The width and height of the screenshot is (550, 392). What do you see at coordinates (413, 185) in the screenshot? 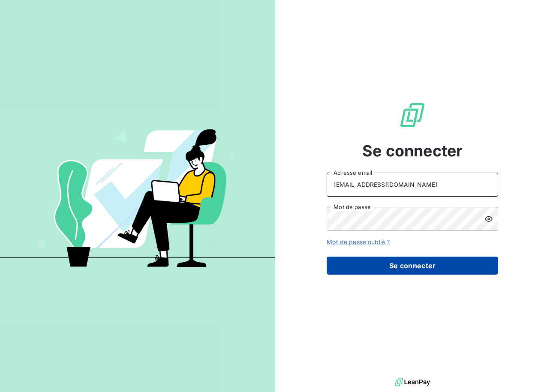
I see `input: placeholder` at bounding box center [413, 185].